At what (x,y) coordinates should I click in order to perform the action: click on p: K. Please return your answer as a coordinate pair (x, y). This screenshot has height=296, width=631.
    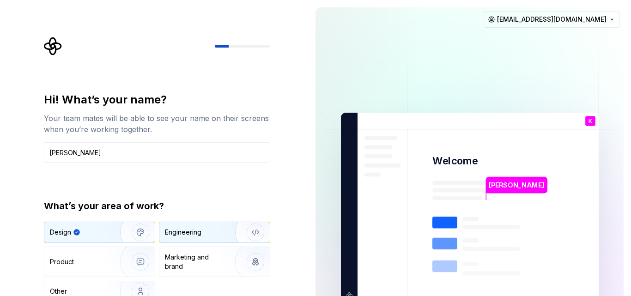
    Looking at the image, I should click on (590, 121).